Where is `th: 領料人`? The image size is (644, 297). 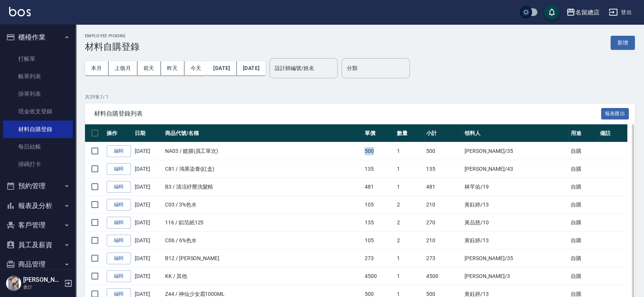
th: 領料人 is located at coordinates (516, 133).